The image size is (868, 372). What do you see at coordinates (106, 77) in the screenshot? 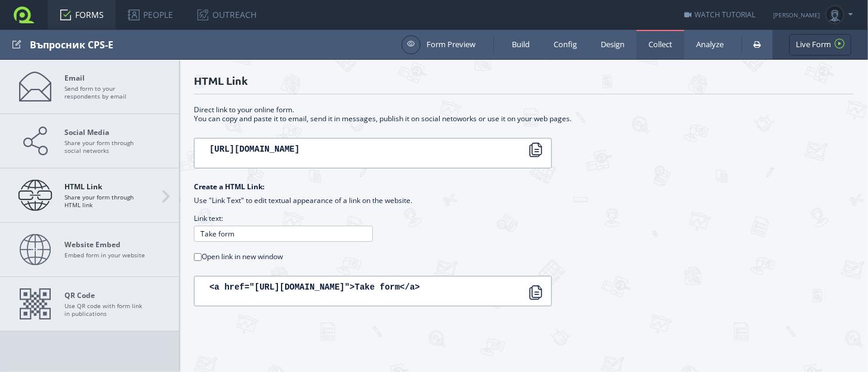
I see `strong: Email` at bounding box center [106, 77].